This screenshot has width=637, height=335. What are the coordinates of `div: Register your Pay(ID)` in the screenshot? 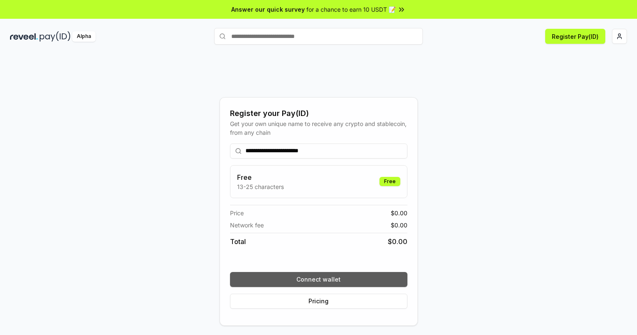 It's located at (319, 114).